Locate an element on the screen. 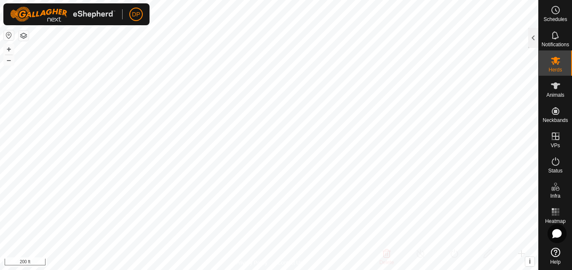 The image size is (572, 270). a: Contact Us is located at coordinates (290, 263).